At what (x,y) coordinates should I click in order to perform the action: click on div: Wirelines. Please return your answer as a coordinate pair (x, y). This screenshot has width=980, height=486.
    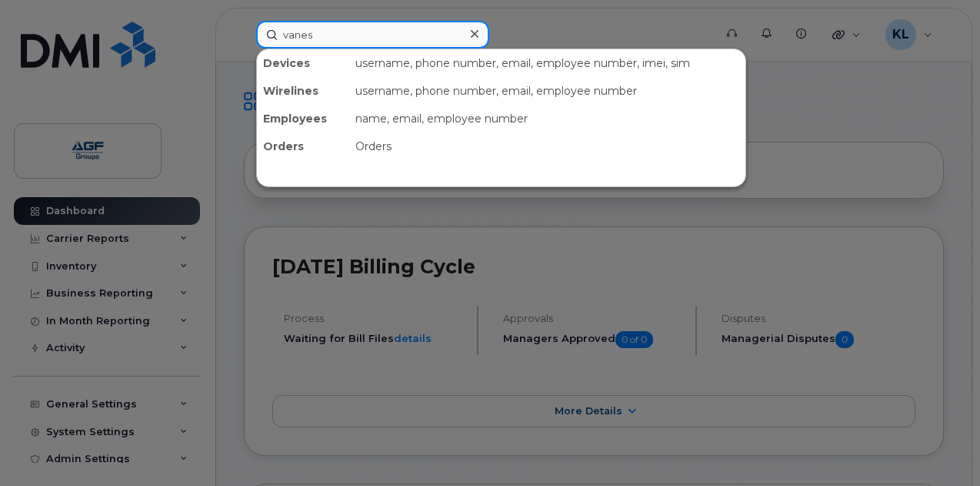
    Looking at the image, I should click on (303, 91).